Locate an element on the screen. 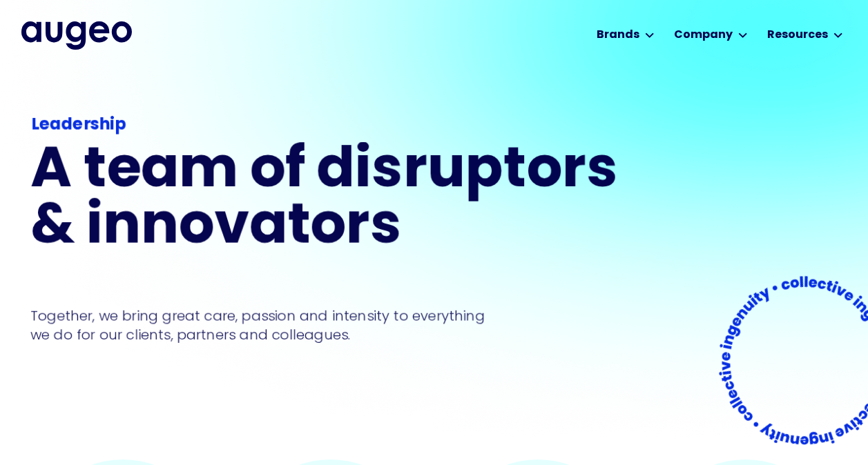  div: Brands is located at coordinates (618, 35).